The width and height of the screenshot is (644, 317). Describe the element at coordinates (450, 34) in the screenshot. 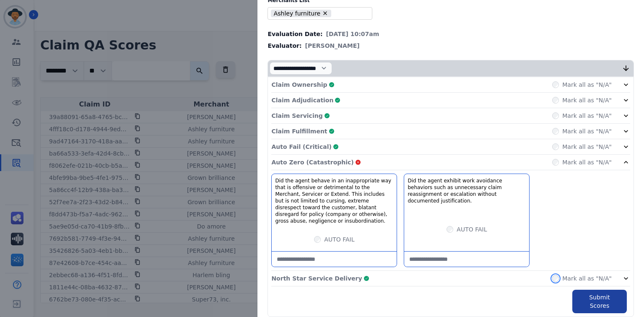

I see `div: Evaluation Date:` at that location.